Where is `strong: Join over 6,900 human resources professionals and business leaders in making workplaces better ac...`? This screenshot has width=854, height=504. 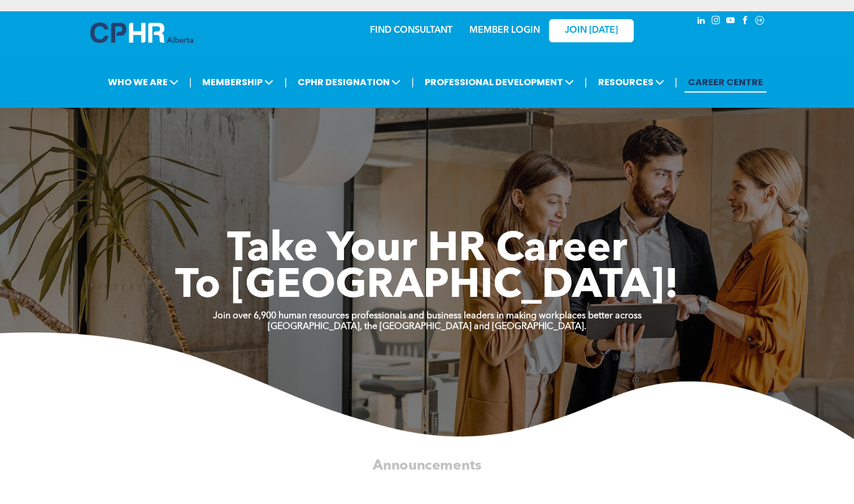
strong: Join over 6,900 human resources professionals and business leaders in making workplaces better ac... is located at coordinates (427, 316).